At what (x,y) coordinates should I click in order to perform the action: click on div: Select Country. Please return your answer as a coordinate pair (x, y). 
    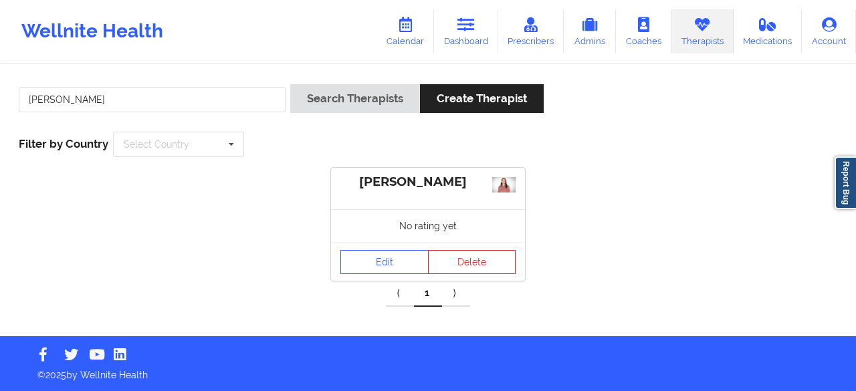
    Looking at the image, I should click on (157, 145).